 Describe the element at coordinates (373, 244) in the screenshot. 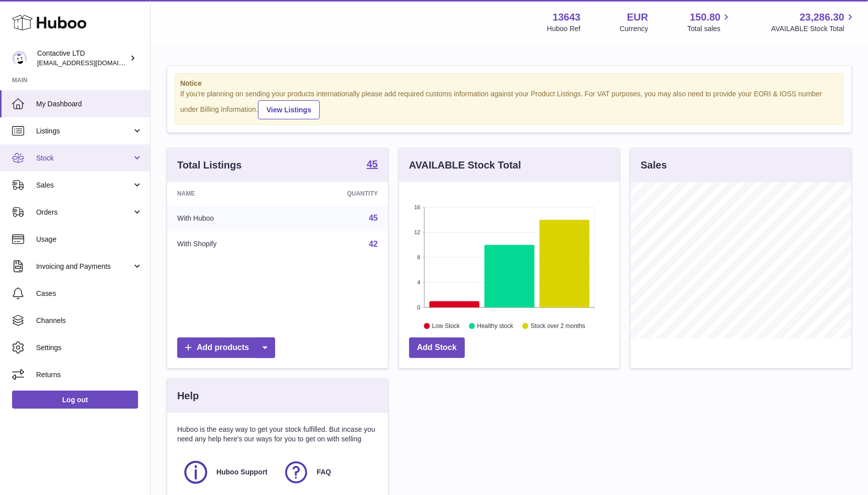

I see `a: 42` at that location.